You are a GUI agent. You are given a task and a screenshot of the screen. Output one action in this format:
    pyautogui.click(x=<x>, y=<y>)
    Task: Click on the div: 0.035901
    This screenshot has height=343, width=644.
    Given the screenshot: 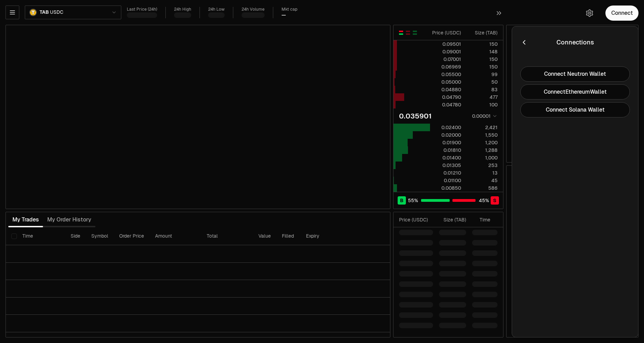 What is the action you would take?
    pyautogui.click(x=415, y=116)
    